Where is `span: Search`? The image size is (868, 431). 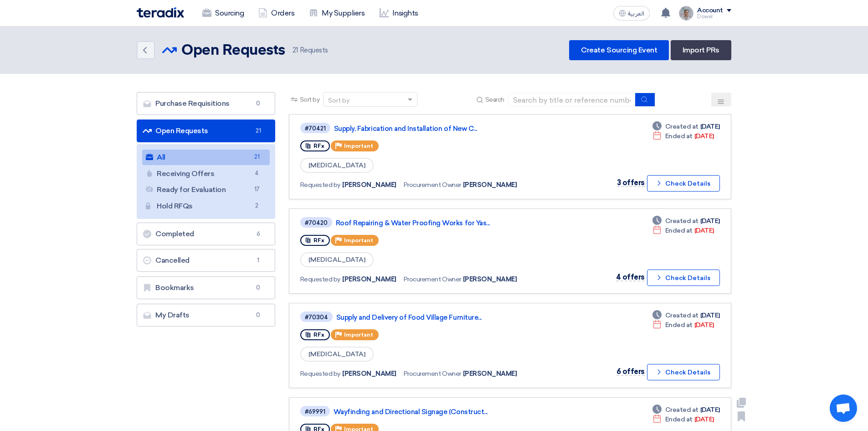
span: Search is located at coordinates (495, 100).